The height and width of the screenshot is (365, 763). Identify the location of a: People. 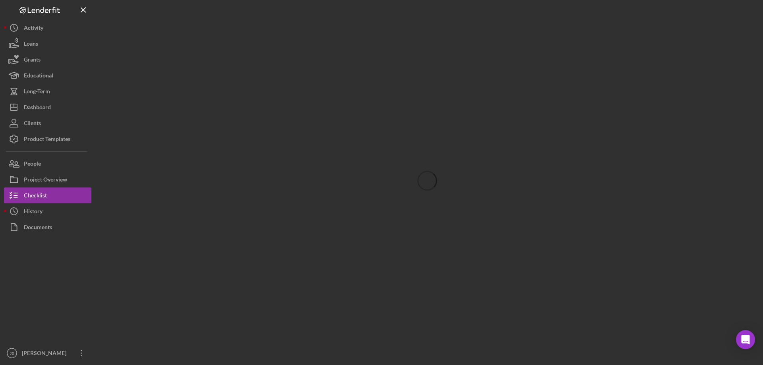
(48, 164).